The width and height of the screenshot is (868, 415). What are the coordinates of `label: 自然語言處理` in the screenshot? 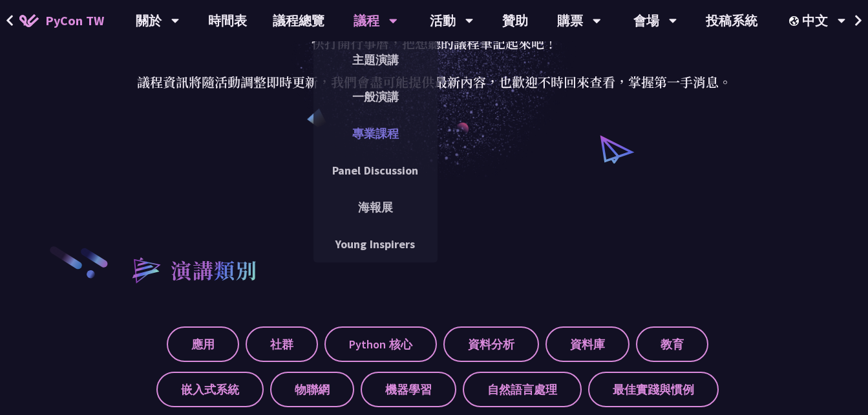 It's located at (523, 389).